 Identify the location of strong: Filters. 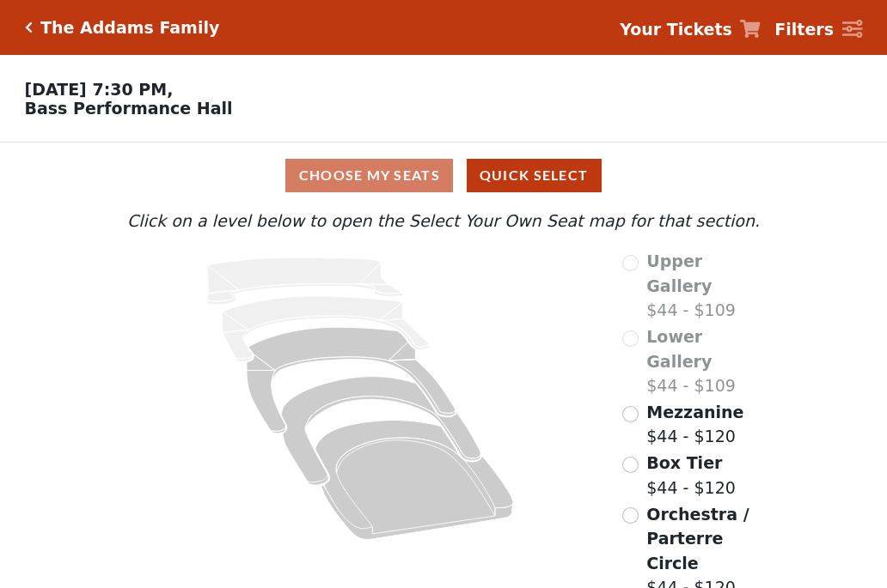
(804, 29).